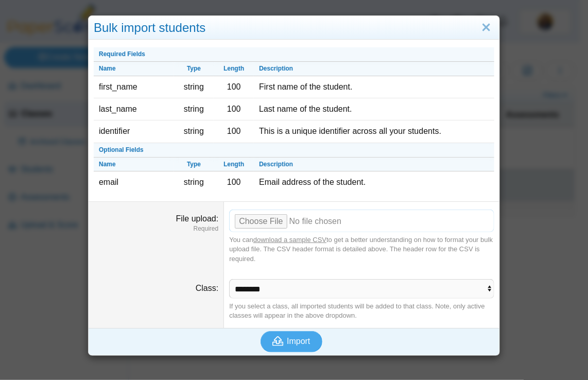 This screenshot has height=380, width=588. Describe the element at coordinates (298, 341) in the screenshot. I see `span: Import` at that location.